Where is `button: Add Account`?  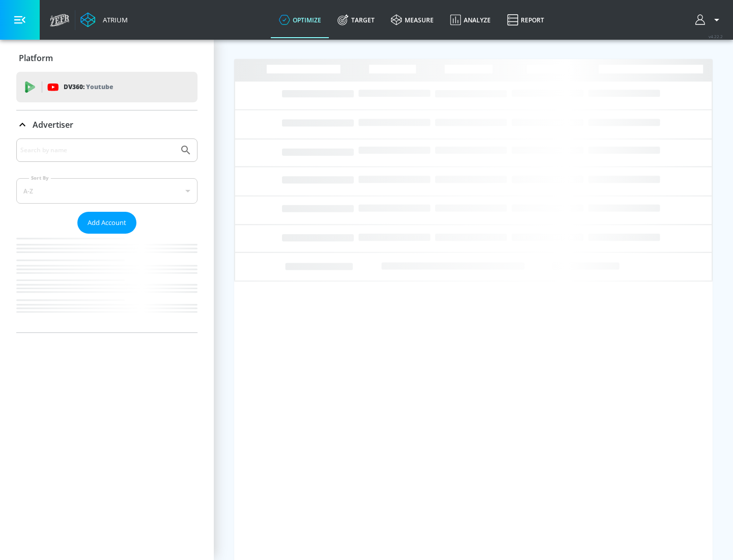
button: Add Account is located at coordinates (107, 222).